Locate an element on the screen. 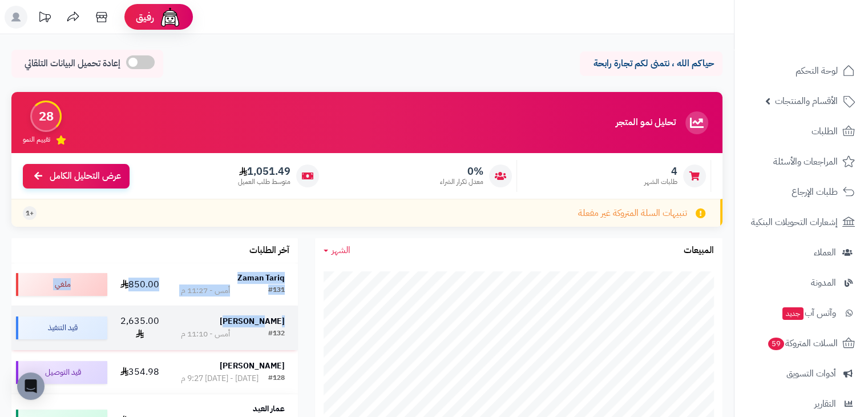  div: #132 is located at coordinates (276, 334).